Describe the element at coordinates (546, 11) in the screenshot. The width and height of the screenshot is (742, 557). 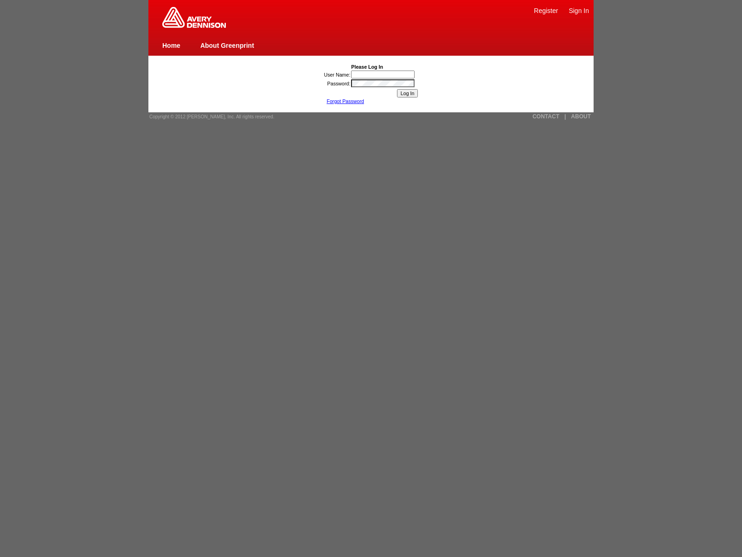
I see `a: Register` at that location.